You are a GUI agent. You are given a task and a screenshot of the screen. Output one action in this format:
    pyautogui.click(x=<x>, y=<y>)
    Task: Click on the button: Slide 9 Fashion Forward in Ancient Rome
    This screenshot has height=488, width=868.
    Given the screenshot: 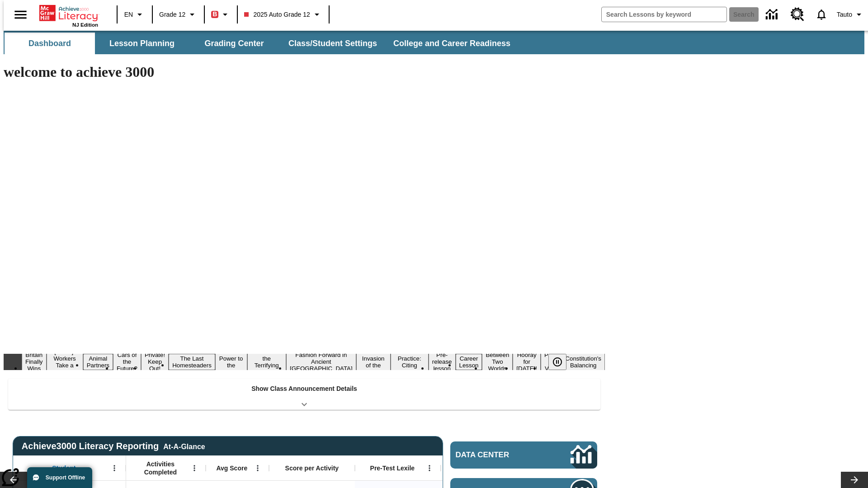 What is the action you would take?
    pyautogui.click(x=321, y=362)
    